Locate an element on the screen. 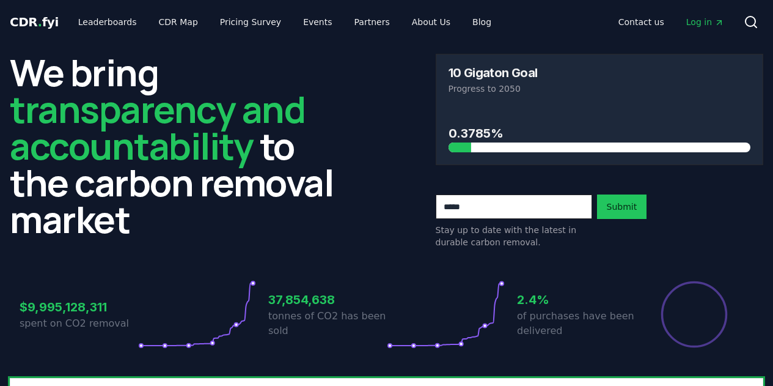 Image resolution: width=773 pixels, height=386 pixels. a: Contact us is located at coordinates (641, 22).